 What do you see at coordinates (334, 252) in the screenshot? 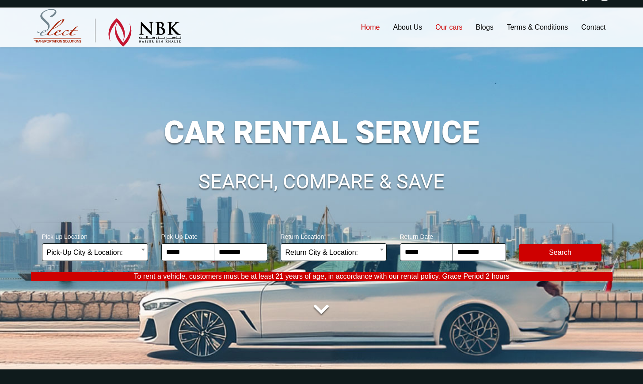
I see `span: Return City & Location:` at bounding box center [334, 252].